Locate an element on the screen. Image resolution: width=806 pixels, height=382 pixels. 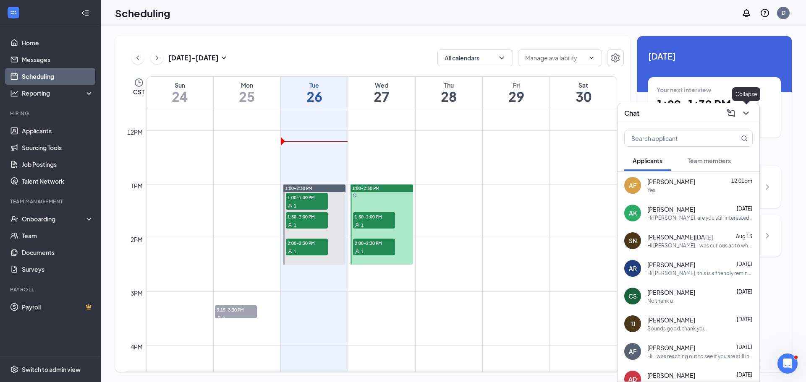
a: Documents is located at coordinates (58, 253).